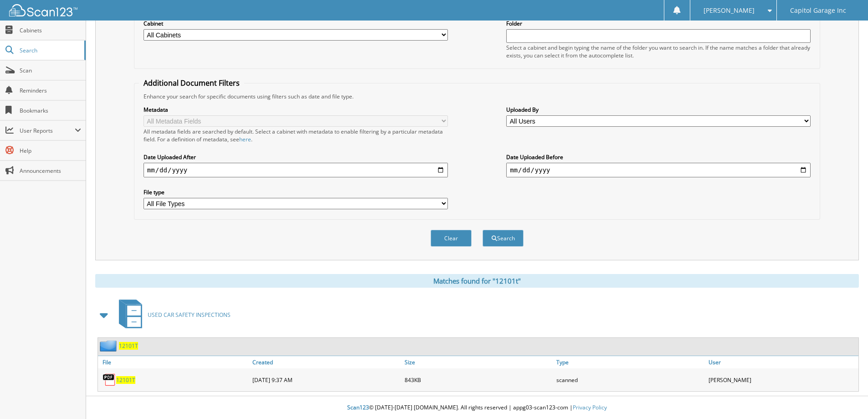 The image size is (868, 419). What do you see at coordinates (47, 130) in the screenshot?
I see `span: User Reports` at bounding box center [47, 130].